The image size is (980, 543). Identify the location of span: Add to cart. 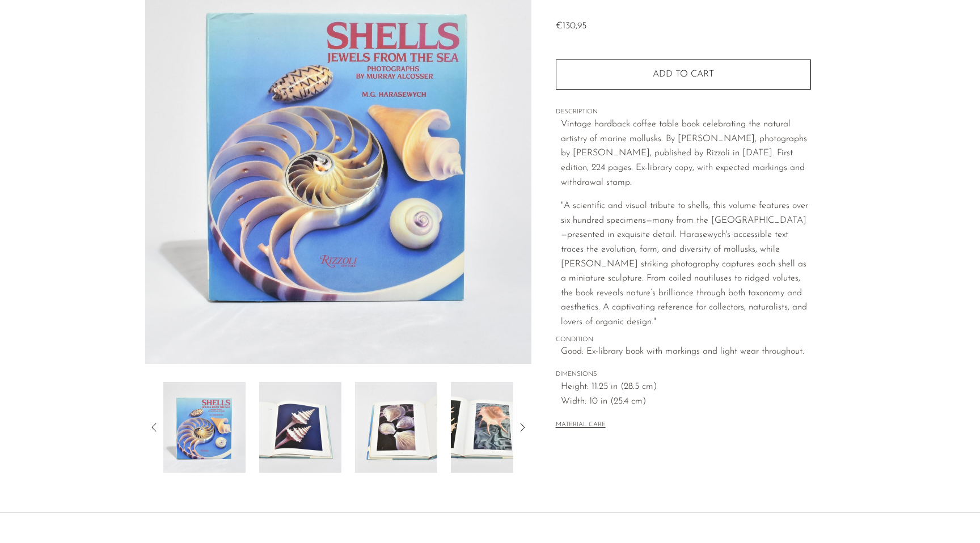
(683, 75).